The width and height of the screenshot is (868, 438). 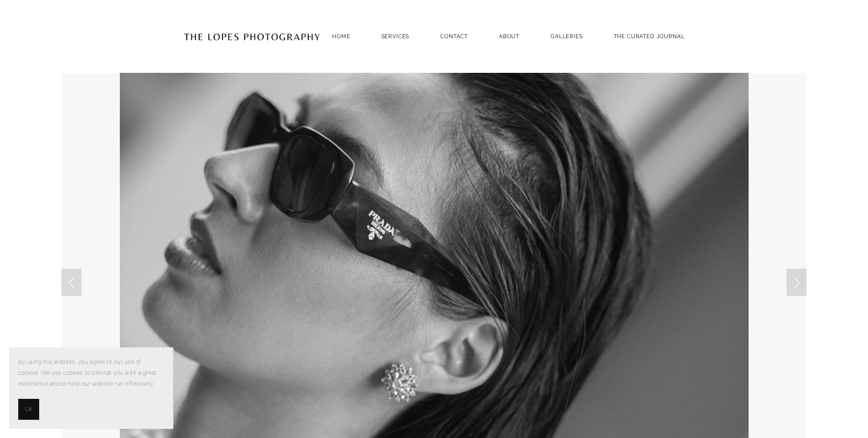 What do you see at coordinates (649, 36) in the screenshot?
I see `a: THE CURATED JOURNAL` at bounding box center [649, 36].